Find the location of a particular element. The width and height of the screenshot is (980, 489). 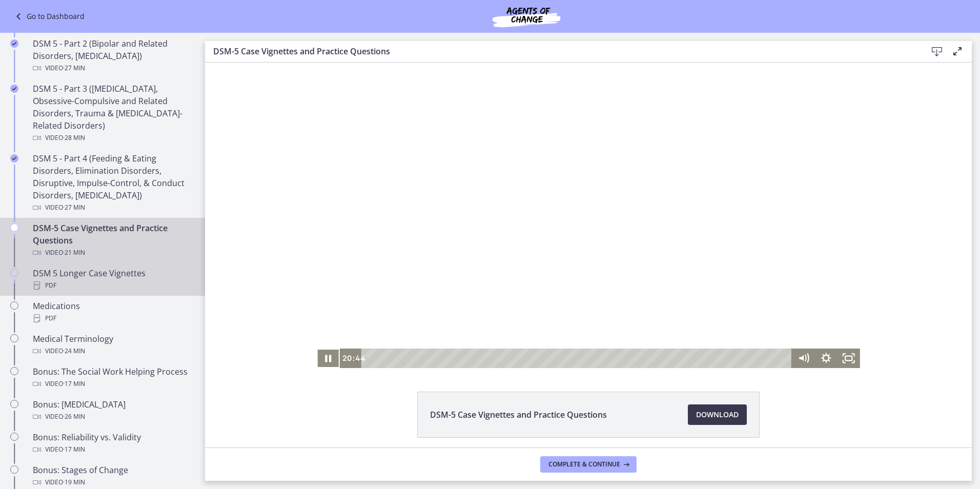

span: Download is located at coordinates (717, 414).